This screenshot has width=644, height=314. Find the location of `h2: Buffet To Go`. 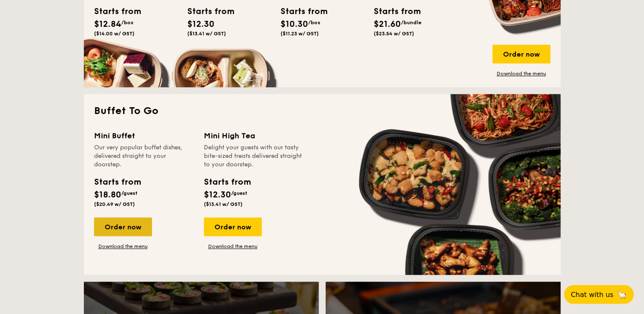

h2: Buffet To Go is located at coordinates (322, 111).